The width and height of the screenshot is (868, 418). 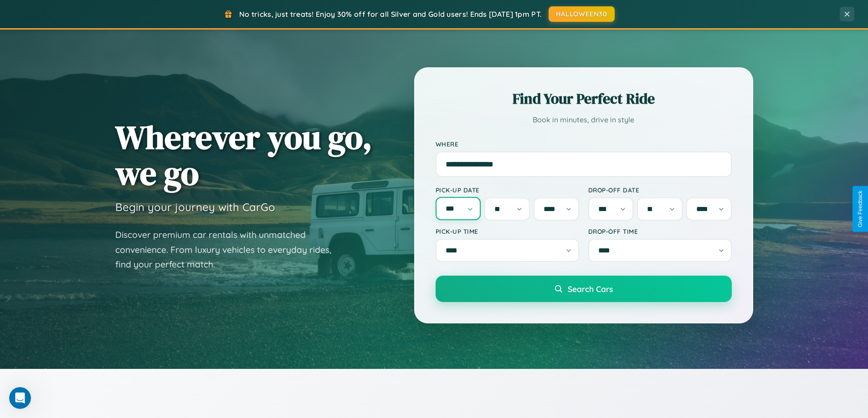 I want to click on button: Search Cars, so click(x=583, y=289).